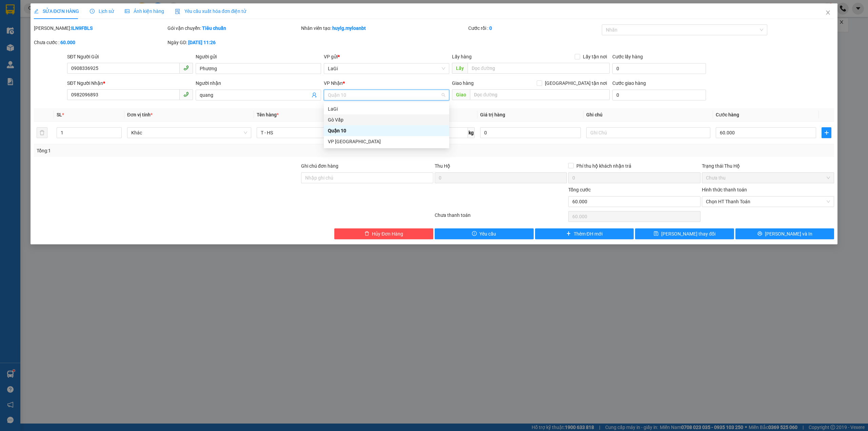 The height and width of the screenshot is (431, 868). What do you see at coordinates (367, 234) in the screenshot?
I see `span: delete` at bounding box center [367, 234].